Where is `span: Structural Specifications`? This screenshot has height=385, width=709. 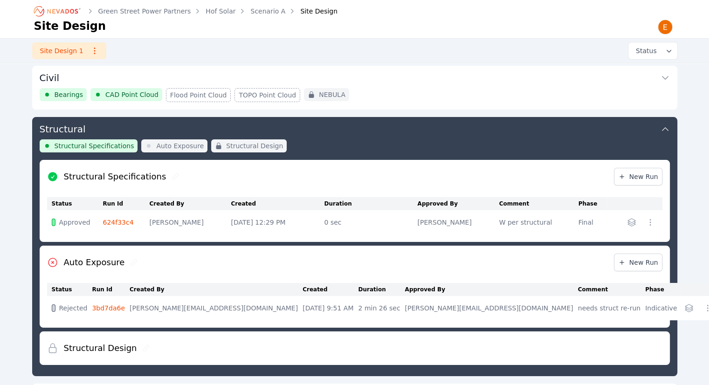 span: Structural Specifications is located at coordinates (94, 146).